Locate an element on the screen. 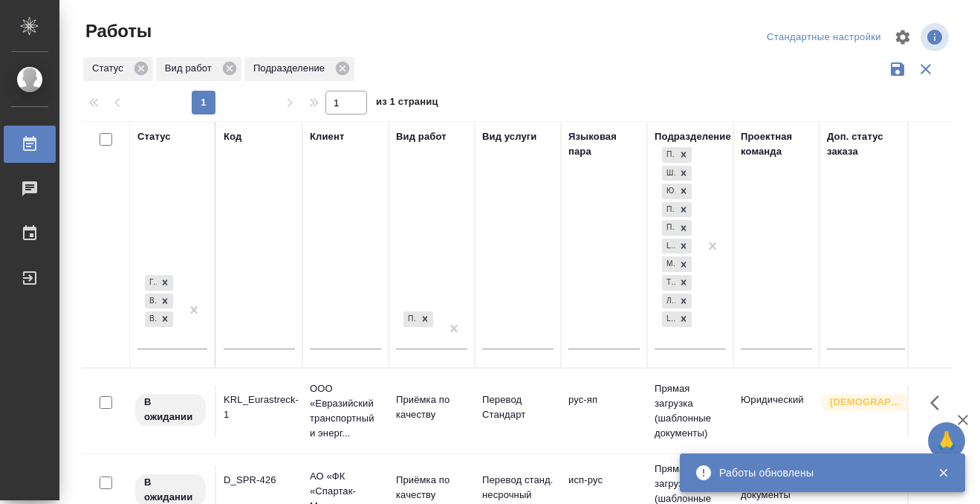 The width and height of the screenshot is (980, 504). div: Код is located at coordinates (232, 137).